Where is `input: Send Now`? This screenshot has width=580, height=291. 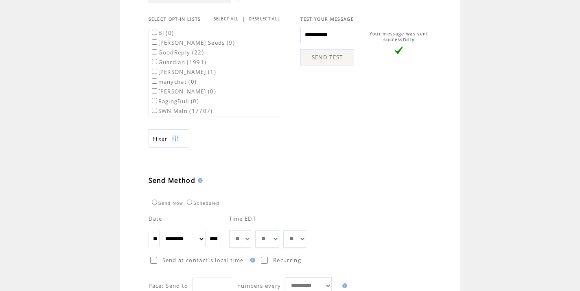 input: Send Now is located at coordinates (154, 202).